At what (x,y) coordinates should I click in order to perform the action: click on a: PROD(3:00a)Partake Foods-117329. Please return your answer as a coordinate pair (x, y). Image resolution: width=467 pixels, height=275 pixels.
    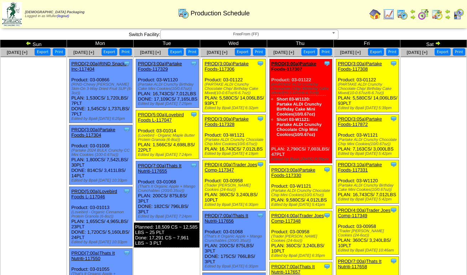
    Looking at the image, I should click on (160, 66).